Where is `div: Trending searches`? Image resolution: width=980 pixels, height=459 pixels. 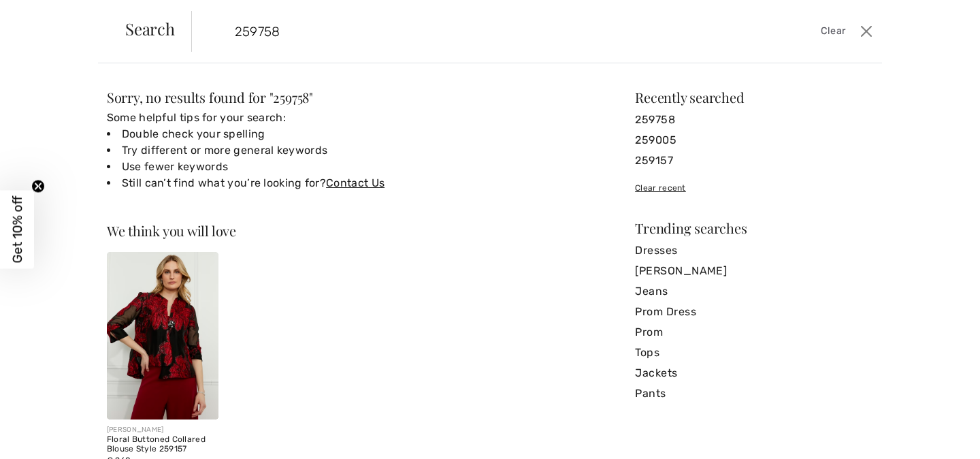
div: Trending searches is located at coordinates (754, 228).